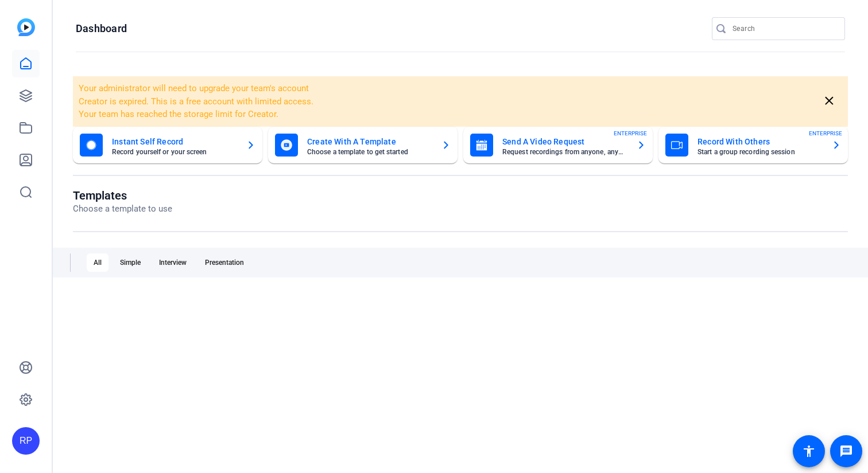  I want to click on div: Interview, so click(173, 262).